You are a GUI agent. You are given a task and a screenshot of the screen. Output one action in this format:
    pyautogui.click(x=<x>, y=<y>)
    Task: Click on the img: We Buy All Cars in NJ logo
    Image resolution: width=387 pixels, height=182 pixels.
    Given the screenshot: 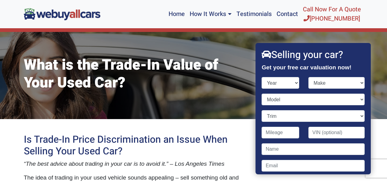 What is the action you would take?
    pyautogui.click(x=62, y=14)
    